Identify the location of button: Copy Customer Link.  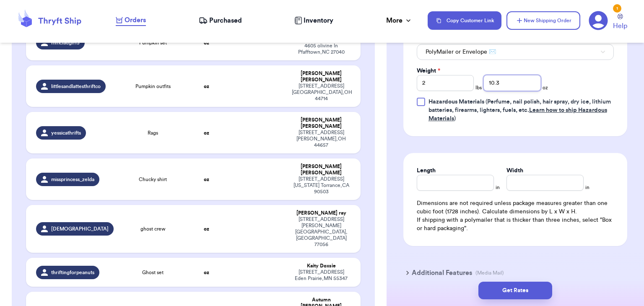
(465, 21).